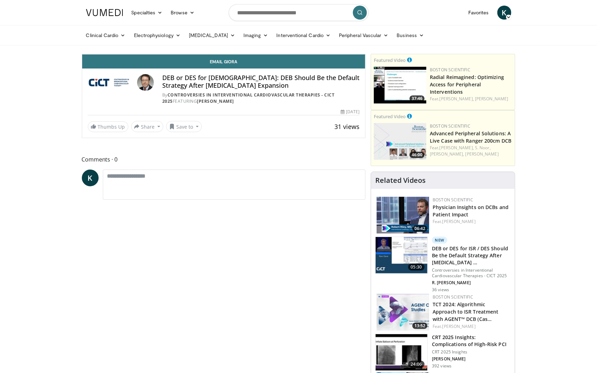  Describe the element at coordinates (417, 99) in the screenshot. I see `span: 37:46` at that location.